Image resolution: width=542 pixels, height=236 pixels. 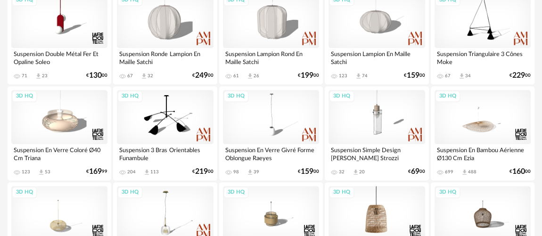 What do you see at coordinates (201, 172) in the screenshot?
I see `span: 219` at bounding box center [201, 172].